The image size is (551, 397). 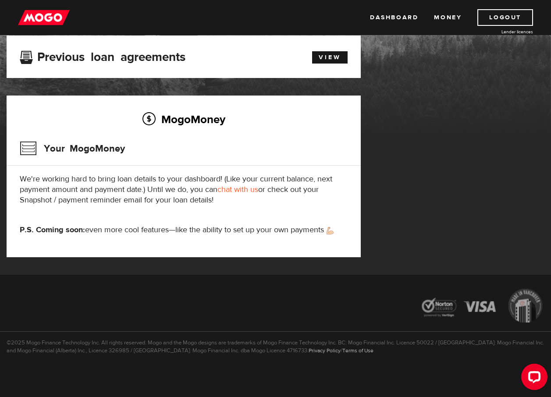 I want to click on a: View, so click(x=330, y=57).